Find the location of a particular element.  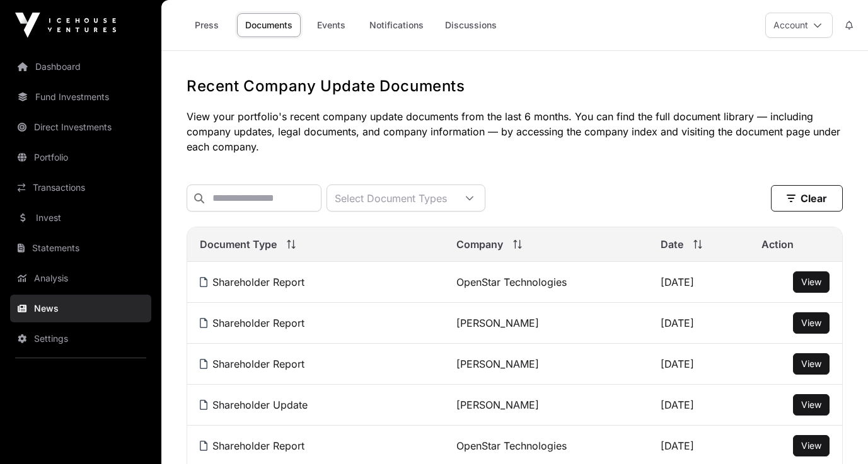

a: Transactions is located at coordinates (81, 188).